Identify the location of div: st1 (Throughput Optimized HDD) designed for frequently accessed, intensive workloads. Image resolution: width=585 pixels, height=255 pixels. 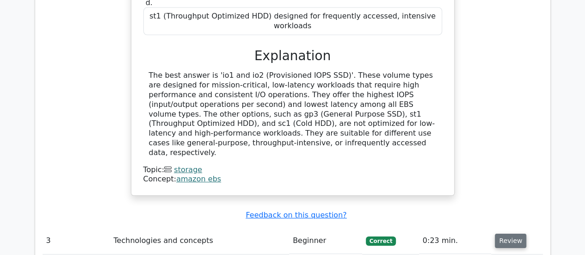
(293, 21).